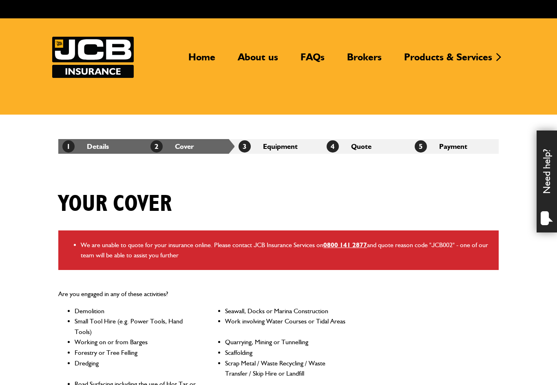 The image size is (557, 385). I want to click on a: 1Details, so click(86, 146).